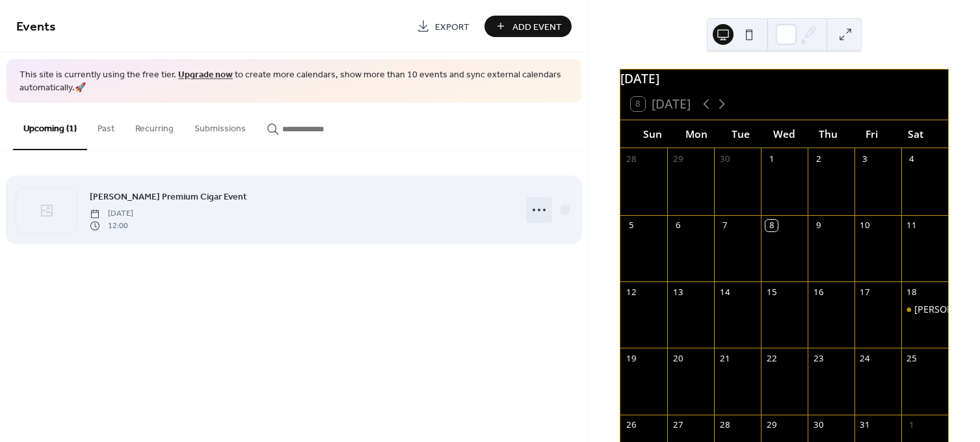  What do you see at coordinates (220, 126) in the screenshot?
I see `button: Submissions` at bounding box center [220, 126].